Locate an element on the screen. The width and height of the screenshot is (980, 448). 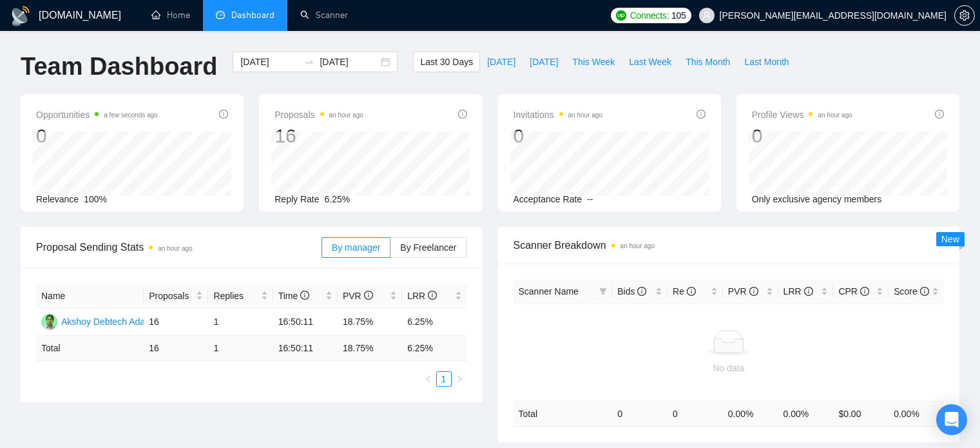
th: Replies is located at coordinates (240, 296).